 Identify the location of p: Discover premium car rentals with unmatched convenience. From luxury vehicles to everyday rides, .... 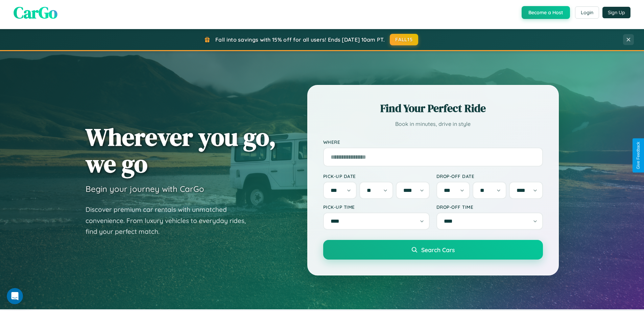
(170, 221).